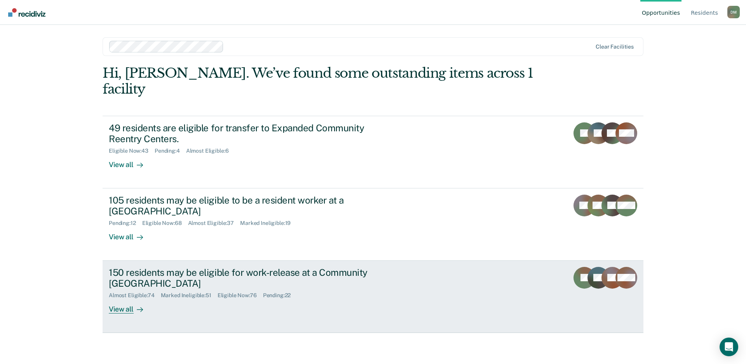 The height and width of the screenshot is (364, 746). I want to click on div: Almost Eligible : 6, so click(210, 151).